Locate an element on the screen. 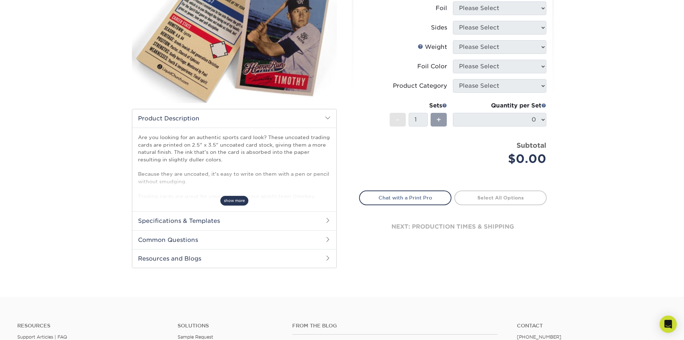  span: show more is located at coordinates (234, 201).